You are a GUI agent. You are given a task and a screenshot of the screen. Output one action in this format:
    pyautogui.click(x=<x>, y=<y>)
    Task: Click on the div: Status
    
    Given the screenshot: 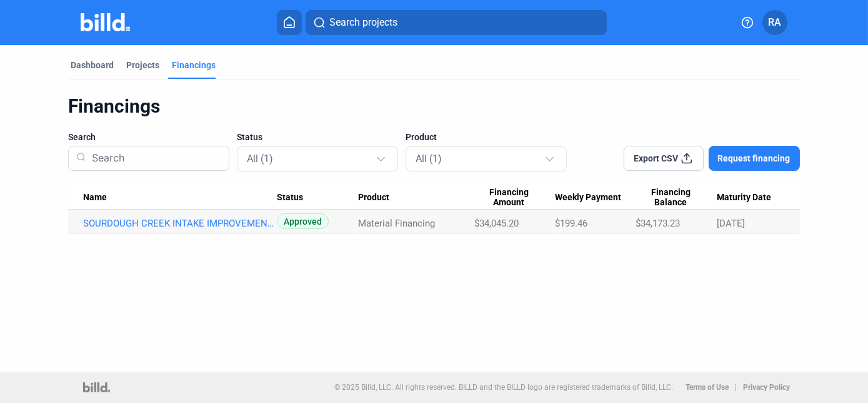 What is the action you would take?
    pyautogui.click(x=318, y=197)
    